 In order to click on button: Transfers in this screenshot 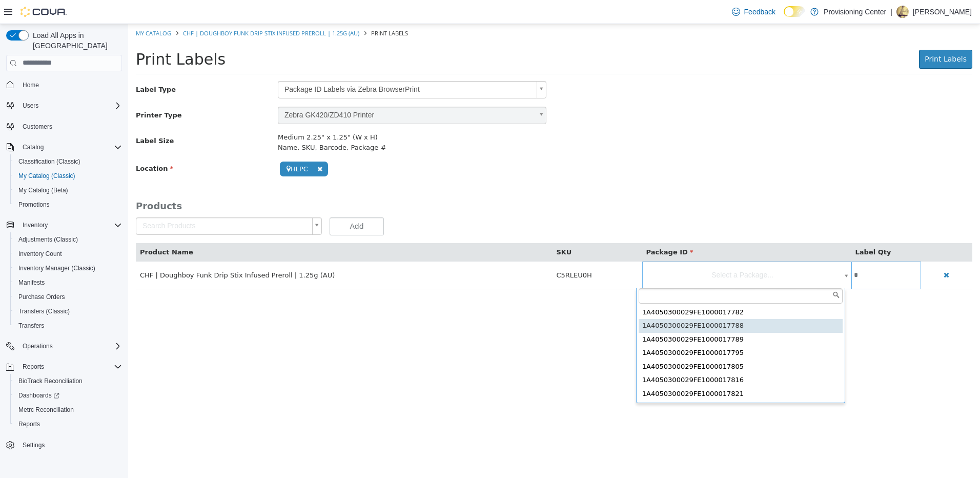, I will do `click(68, 326)`.